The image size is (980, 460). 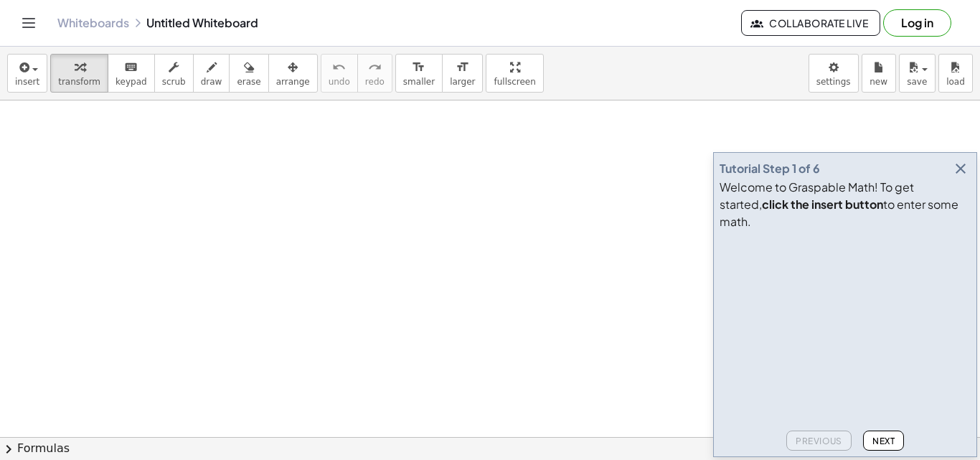 I want to click on div: Tutorial Step 1 of 6, so click(x=770, y=169).